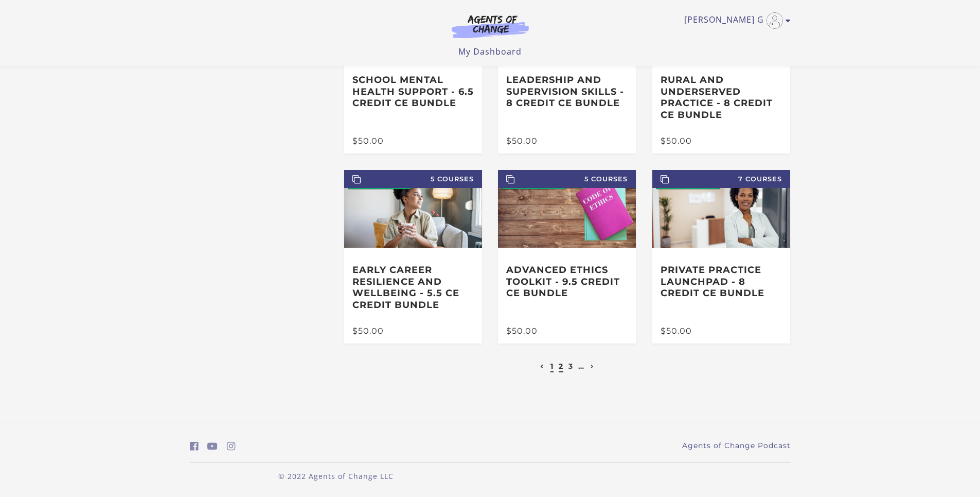 The height and width of the screenshot is (497, 980). What do you see at coordinates (491, 26) in the screenshot?
I see `img: Agents of Change Logo` at bounding box center [491, 26].